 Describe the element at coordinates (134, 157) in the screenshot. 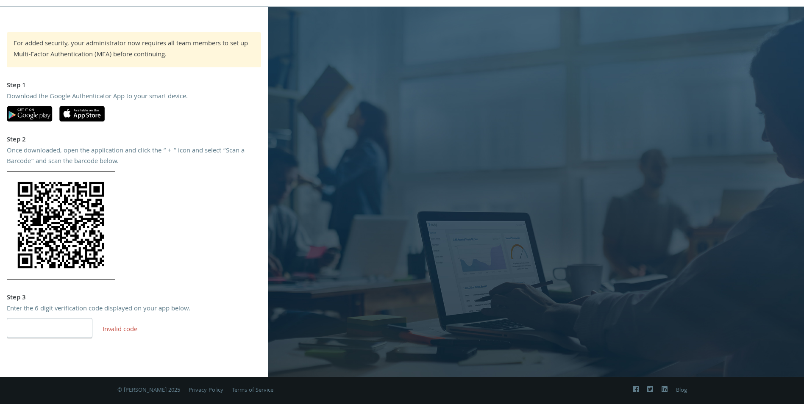

I see `div: Once downloaded, open the application and click the “ + “ icon and select “Scan a Barcode” and sc...` at that location.